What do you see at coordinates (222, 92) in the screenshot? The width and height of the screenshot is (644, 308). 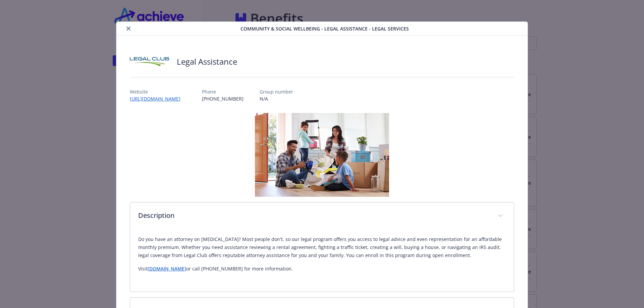 I see `p: Phone` at bounding box center [222, 92].